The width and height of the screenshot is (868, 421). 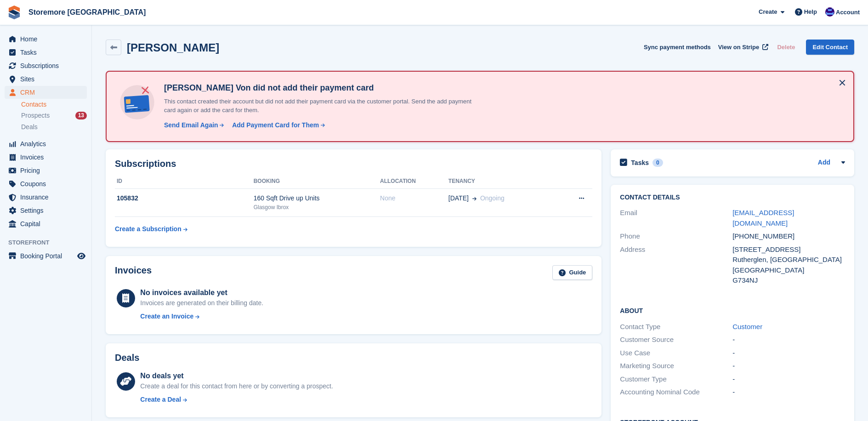 I want to click on div: No deals yet, so click(x=236, y=376).